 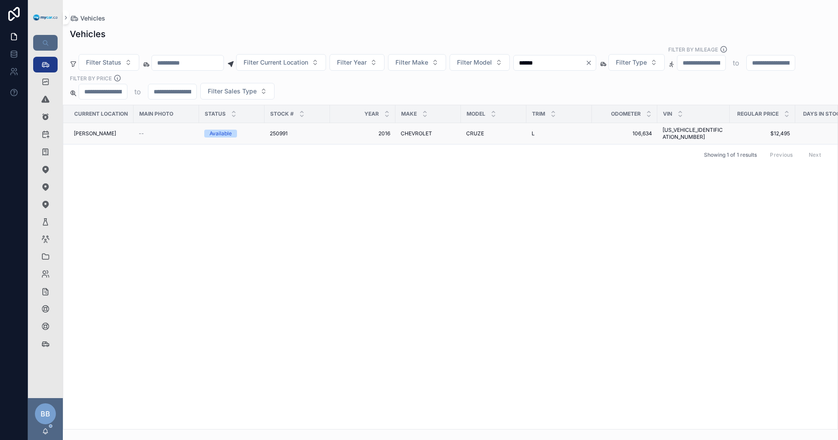 I want to click on span: Filter Make, so click(x=411, y=62).